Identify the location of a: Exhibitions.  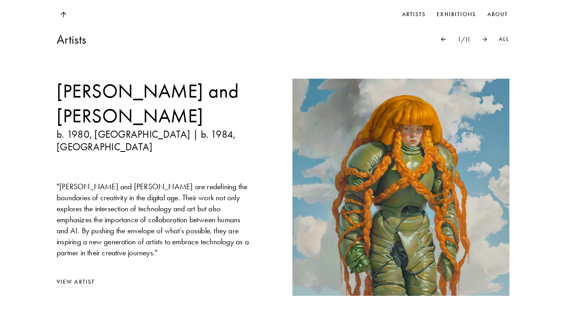
(457, 15).